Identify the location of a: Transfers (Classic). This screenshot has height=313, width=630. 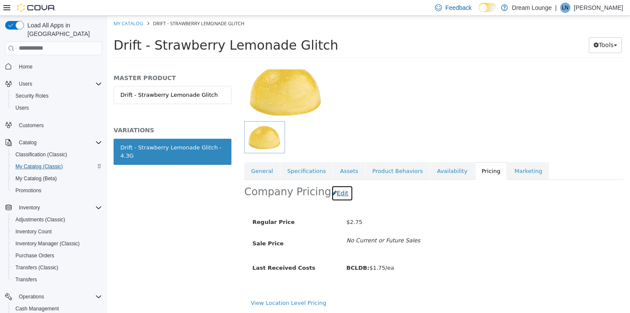
(37, 268).